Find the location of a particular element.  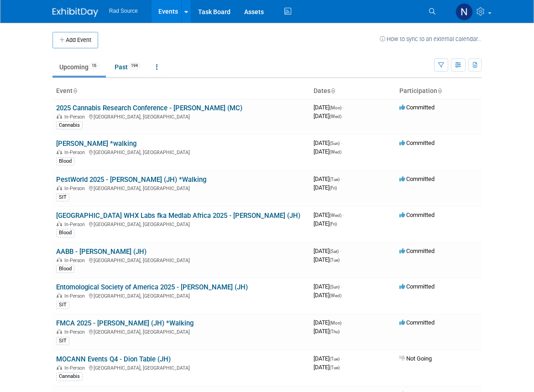

a: Past194 is located at coordinates (127, 67).